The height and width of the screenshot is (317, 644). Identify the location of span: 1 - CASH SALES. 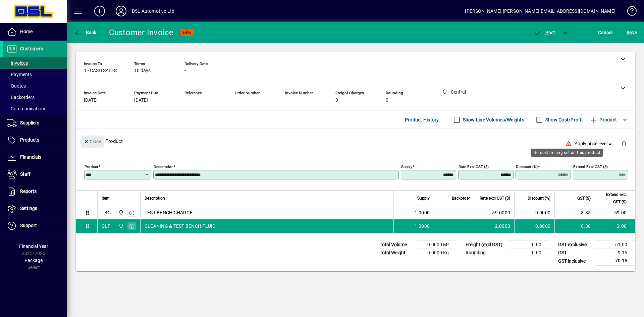
(100, 71).